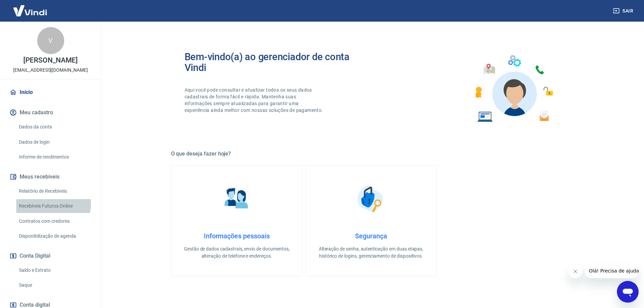 Image resolution: width=644 pixels, height=308 pixels. I want to click on h5: O que deseja fazer hoje?, so click(371, 154).